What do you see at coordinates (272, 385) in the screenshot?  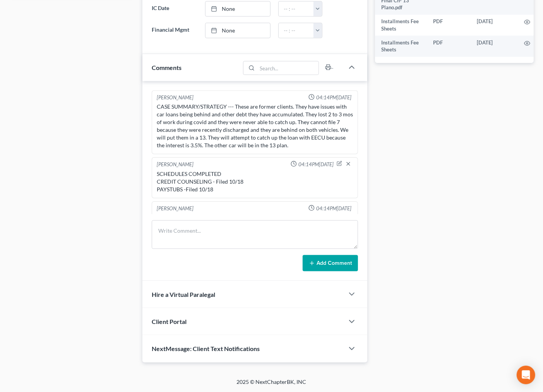 I see `div: 2025 © NextChapterBK, INC` at bounding box center [272, 385].